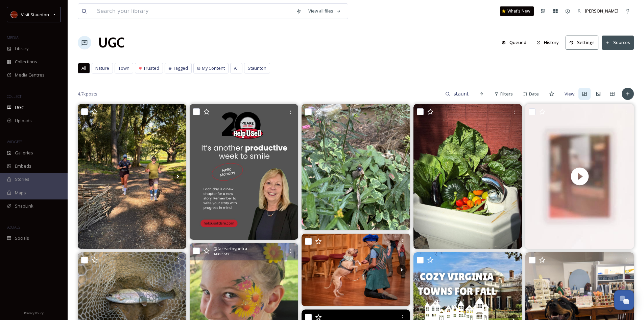 The image size is (644, 320). I want to click on img: A little harvest full of heat! What am I going to do with hundreds of habaneros?! #aloneduckfarm ..., so click(468, 176).